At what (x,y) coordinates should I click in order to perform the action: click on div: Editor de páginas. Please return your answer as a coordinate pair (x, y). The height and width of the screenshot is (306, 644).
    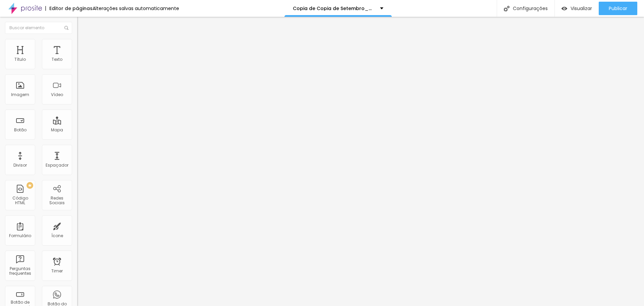
    Looking at the image, I should click on (69, 8).